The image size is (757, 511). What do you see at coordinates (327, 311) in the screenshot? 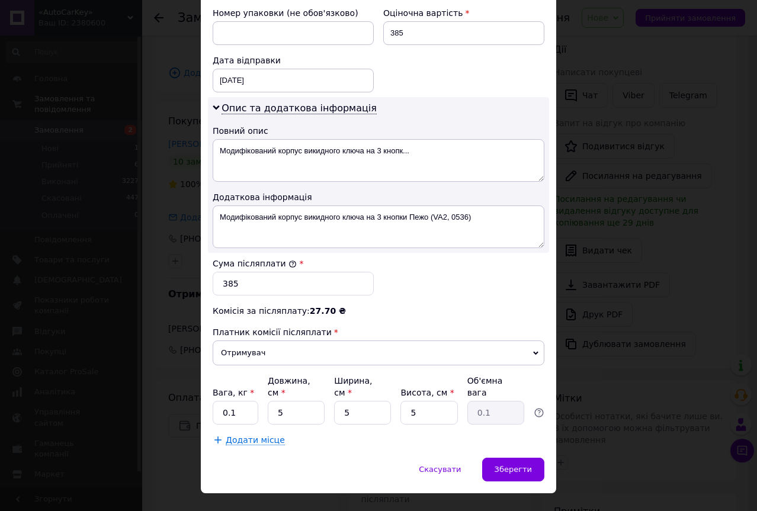
I see `span: 27.70 ₴` at bounding box center [327, 311].